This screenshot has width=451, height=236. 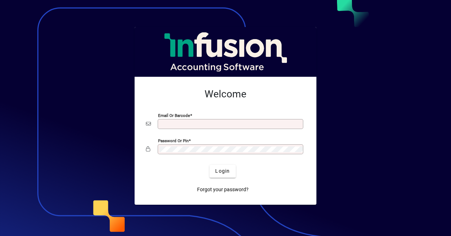 I want to click on span: Login, so click(x=222, y=171).